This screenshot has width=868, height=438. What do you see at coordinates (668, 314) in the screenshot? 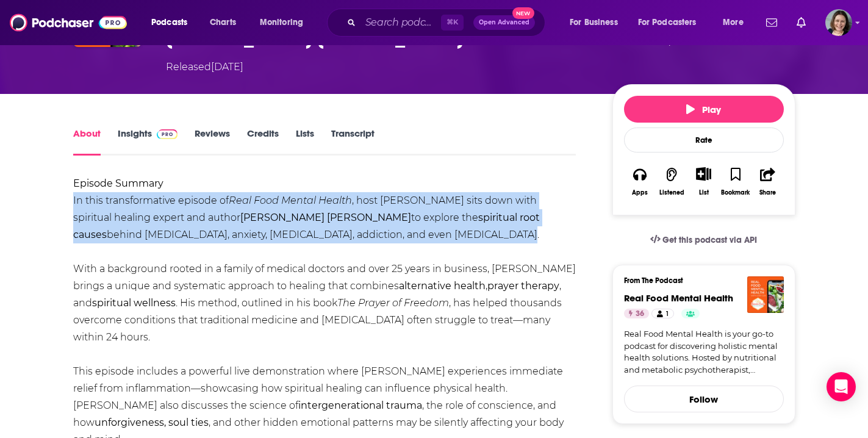
I see `span: 1` at bounding box center [668, 314].